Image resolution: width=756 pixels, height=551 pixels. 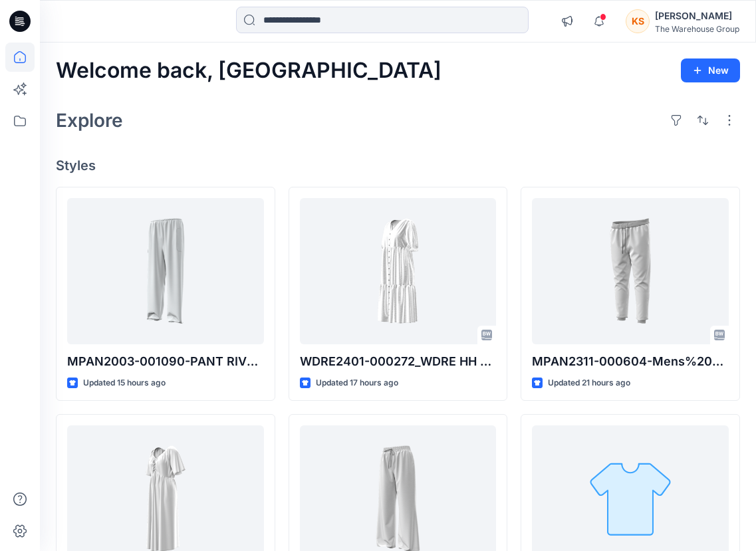 I want to click on a: WDRE2401-000272_WDRE HH SEERSUCKER BTN MIDI, so click(x=398, y=271).